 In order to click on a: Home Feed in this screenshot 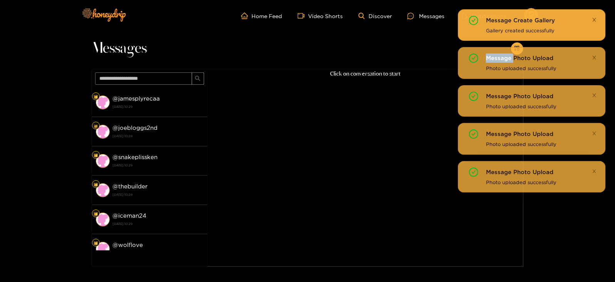, I will do `click(262, 16)`.